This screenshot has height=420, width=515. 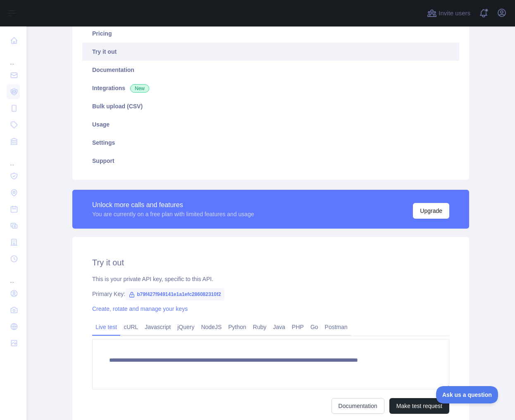 I want to click on button: Make test request, so click(x=420, y=406).